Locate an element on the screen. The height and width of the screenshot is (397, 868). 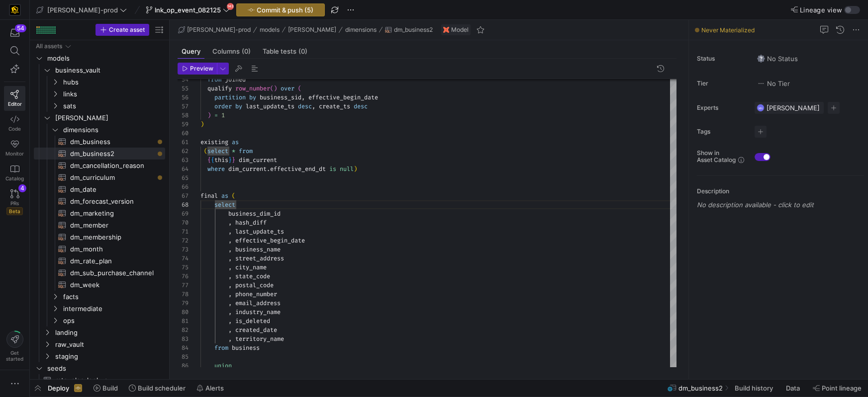
div: 68 is located at coordinates (183, 205).